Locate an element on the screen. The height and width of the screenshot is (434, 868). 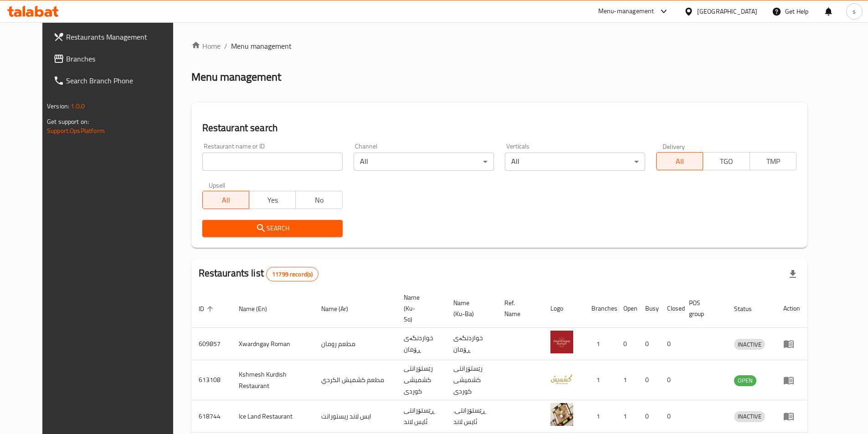
span: Get support on: is located at coordinates (68, 121).